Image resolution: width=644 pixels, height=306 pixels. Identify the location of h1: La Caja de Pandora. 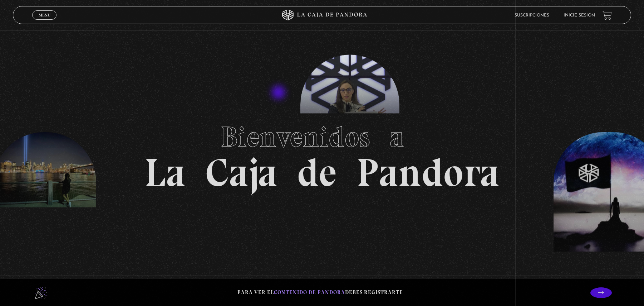
(322, 153).